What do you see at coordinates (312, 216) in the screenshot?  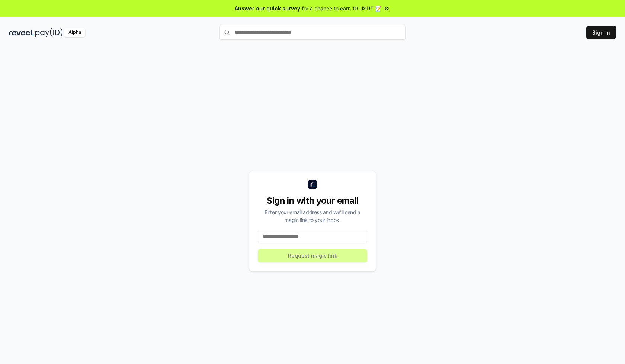 I see `div: Enter your email address and we’ll send a magic link to your inbox.` at bounding box center [312, 216].